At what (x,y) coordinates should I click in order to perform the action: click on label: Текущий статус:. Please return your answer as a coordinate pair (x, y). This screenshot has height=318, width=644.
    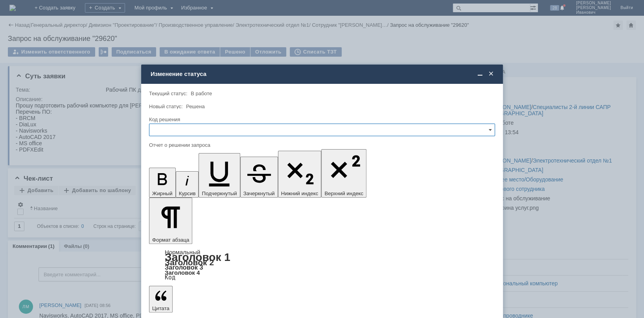
    Looking at the image, I should click on (168, 94).